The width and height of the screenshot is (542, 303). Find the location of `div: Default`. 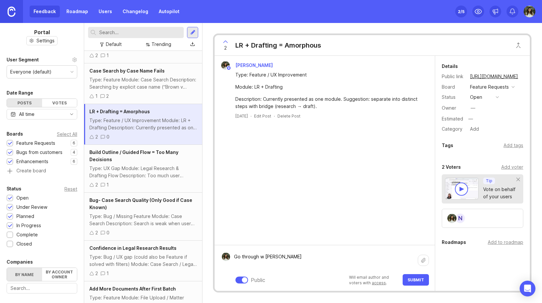

div: Default is located at coordinates (114, 44).